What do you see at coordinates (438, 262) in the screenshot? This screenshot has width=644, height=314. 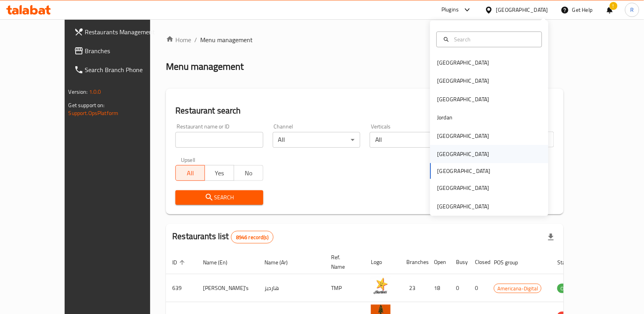 I see `th: Open` at bounding box center [438, 262].